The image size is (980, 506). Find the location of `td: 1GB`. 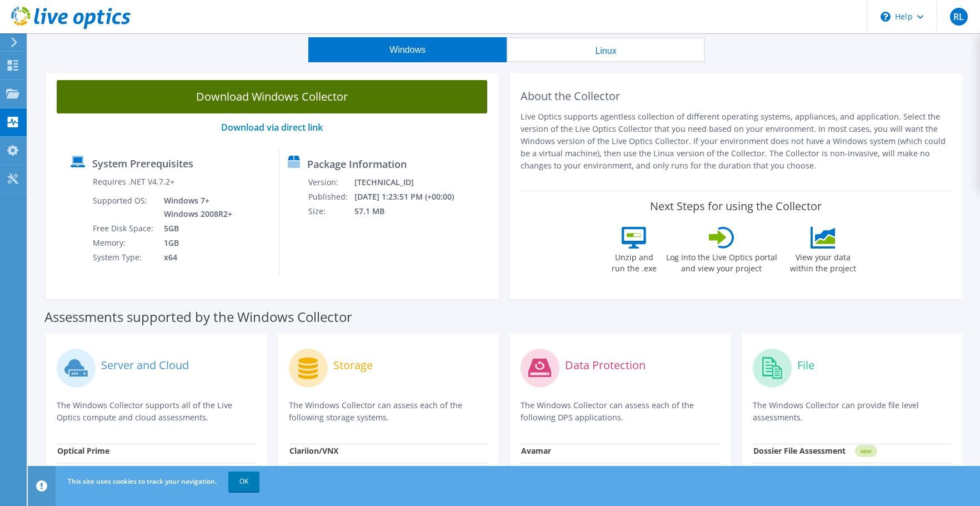

td: 1GB is located at coordinates (195, 243).